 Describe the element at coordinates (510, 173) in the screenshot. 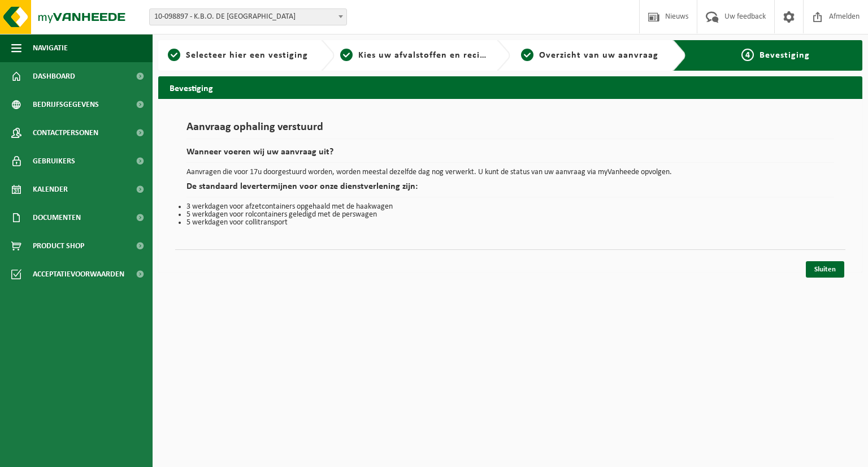

I see `p: Aanvragen die voor 17u doorgestuurd worden, worden meestal dezelfde dag nog verwerkt. U kunt de s...` at that location.